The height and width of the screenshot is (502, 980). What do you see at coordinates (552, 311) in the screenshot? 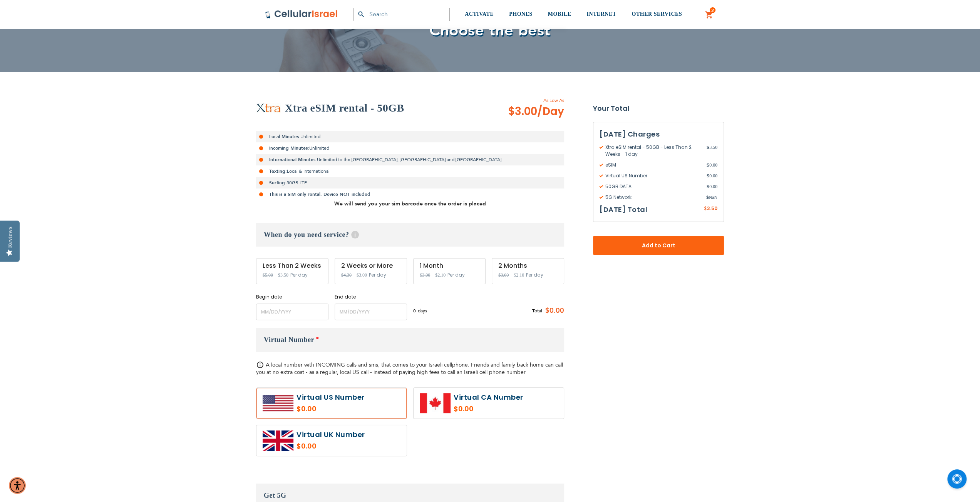
I see `span: $0.00` at bounding box center [552, 311].